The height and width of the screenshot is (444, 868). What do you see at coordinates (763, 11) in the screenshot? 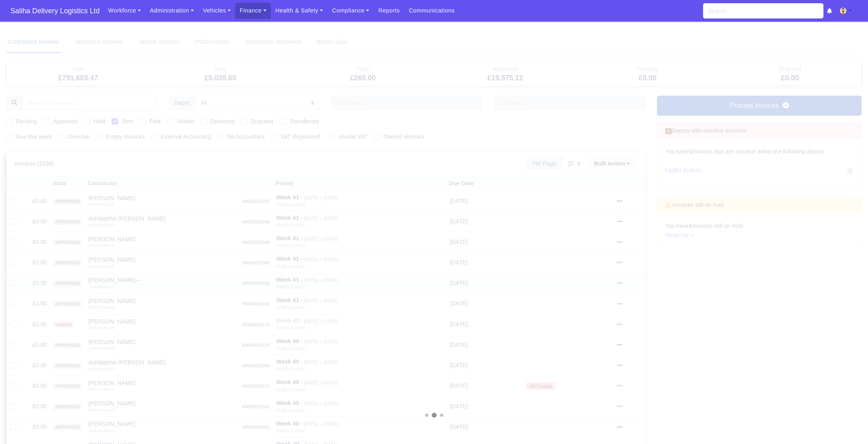
I see `input: Search...` at bounding box center [763, 11].